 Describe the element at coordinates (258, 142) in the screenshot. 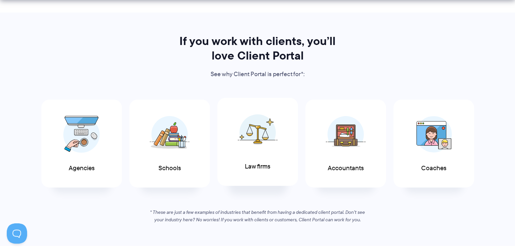

I see `a: Law firms` at that location.